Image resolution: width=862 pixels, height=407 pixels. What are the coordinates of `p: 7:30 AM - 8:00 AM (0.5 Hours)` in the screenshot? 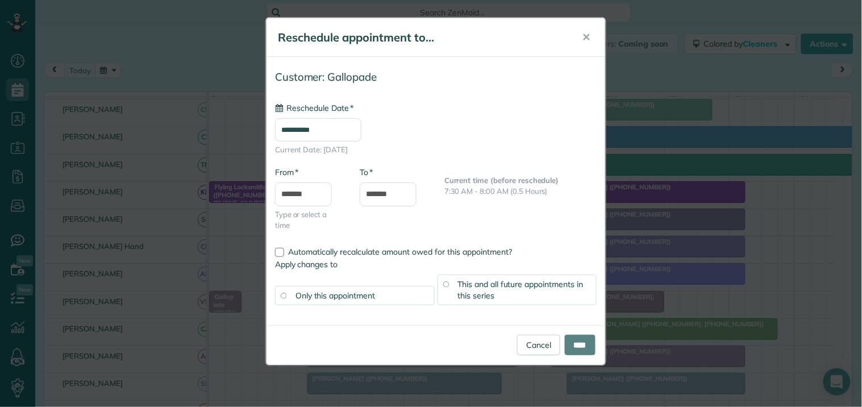 It's located at (521, 191).